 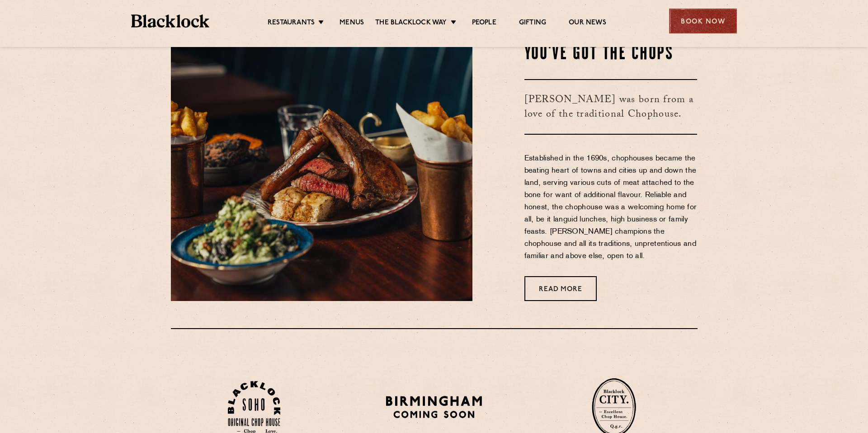 I want to click on h2: You've Got The Chops, so click(x=610, y=54).